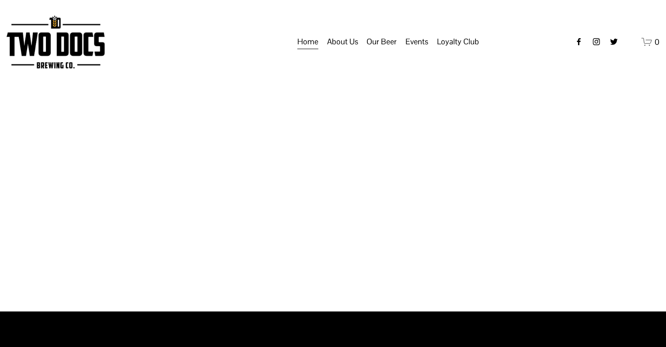  What do you see at coordinates (657, 42) in the screenshot?
I see `span: 0` at bounding box center [657, 42].